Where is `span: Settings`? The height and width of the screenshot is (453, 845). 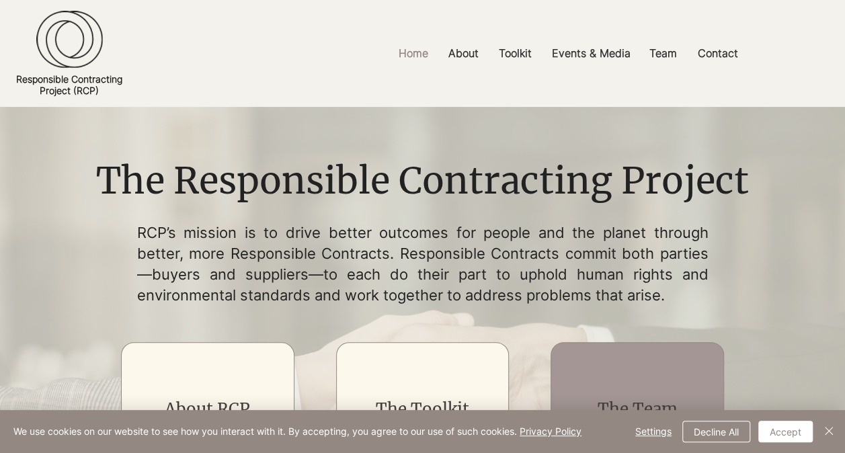 span: Settings is located at coordinates (653, 432).